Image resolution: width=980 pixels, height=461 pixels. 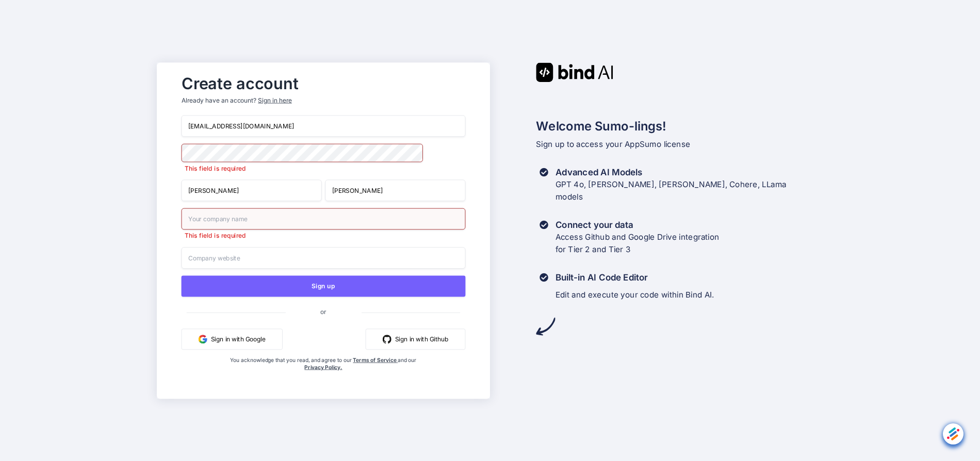 I want to click on input: First Name, so click(x=252, y=190).